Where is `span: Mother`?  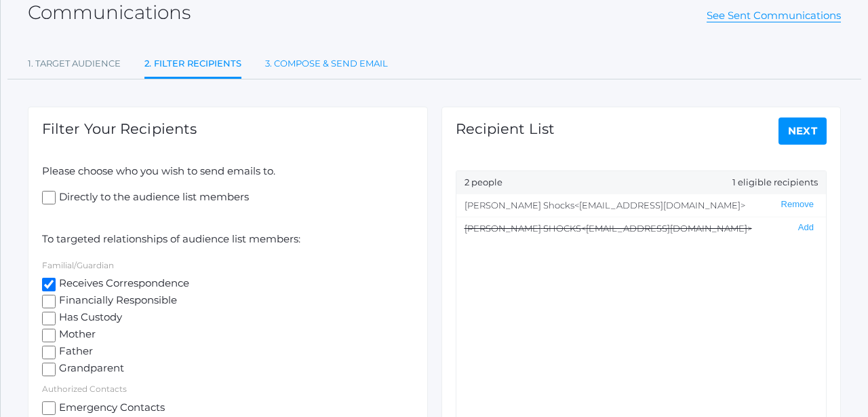 span: Mother is located at coordinates (75, 335).